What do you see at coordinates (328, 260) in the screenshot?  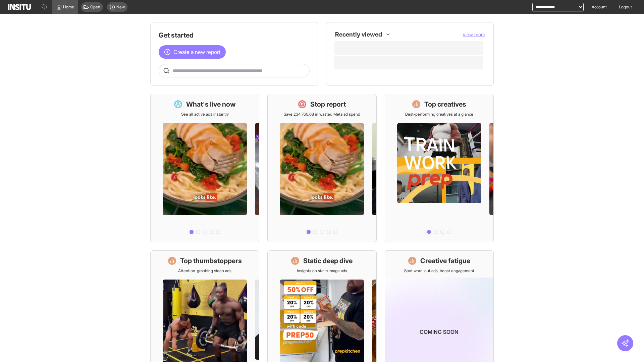 I see `h1: Static deep dive` at bounding box center [328, 260].